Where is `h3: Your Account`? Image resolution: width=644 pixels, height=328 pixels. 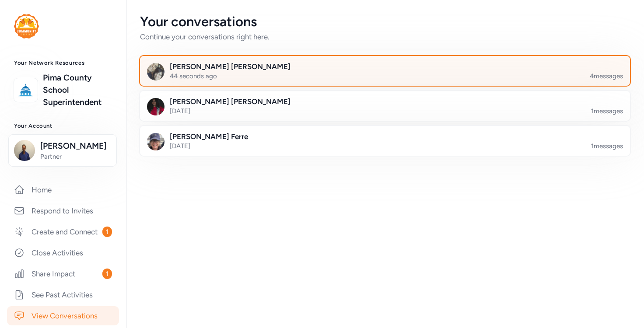
h3: Your Account is located at coordinates (63, 126).